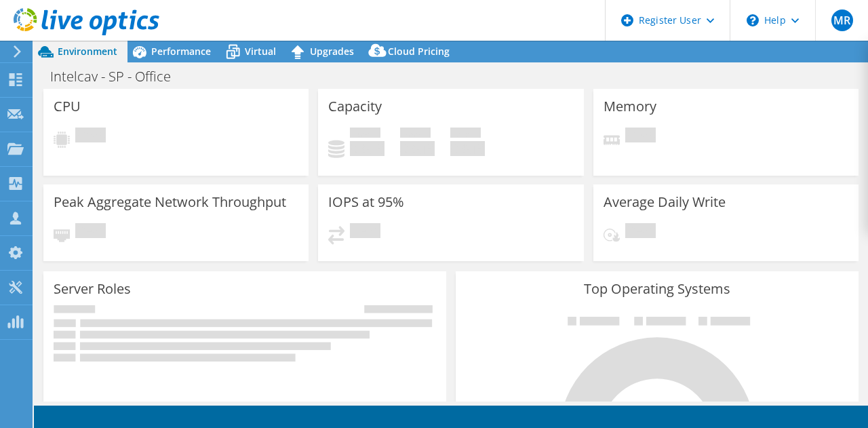 The image size is (868, 428). Describe the element at coordinates (261, 51) in the screenshot. I see `span: Virtual` at that location.